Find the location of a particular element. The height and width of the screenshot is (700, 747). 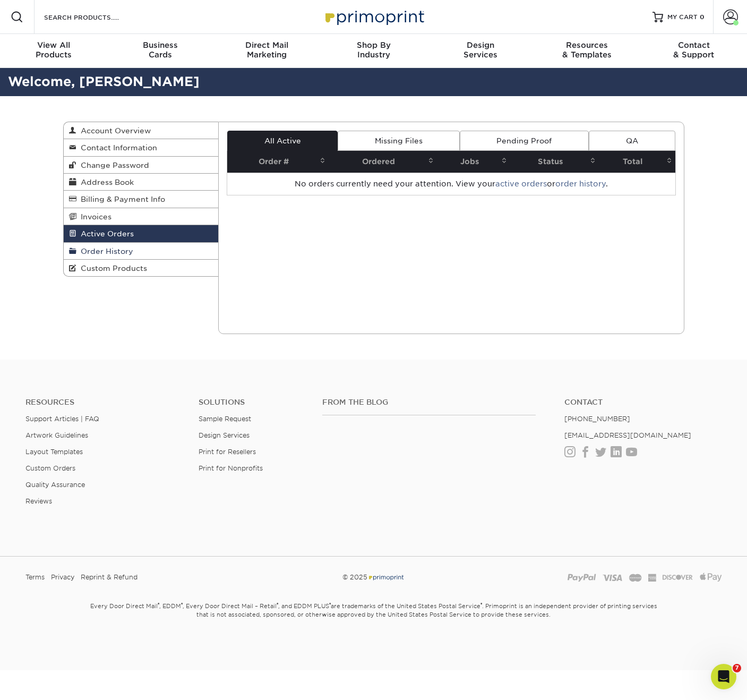

input: SEARCH PRODUCTS..... is located at coordinates (95, 17).